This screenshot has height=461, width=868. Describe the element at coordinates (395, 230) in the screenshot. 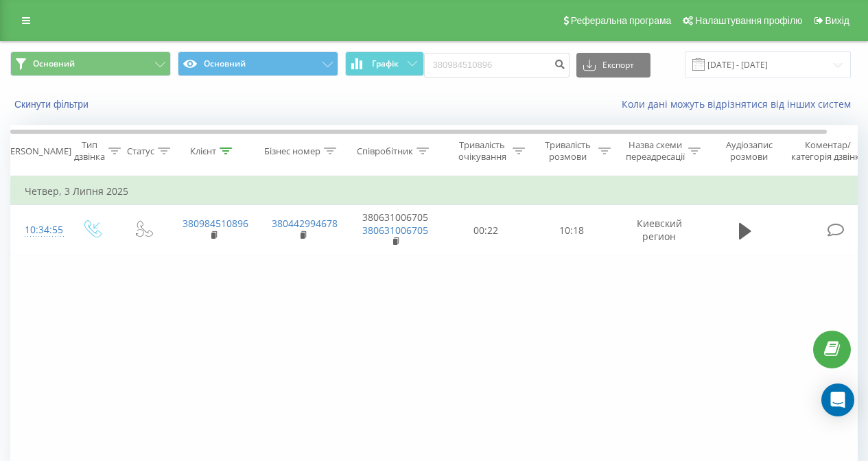

I see `a: 380631006705` at that location.